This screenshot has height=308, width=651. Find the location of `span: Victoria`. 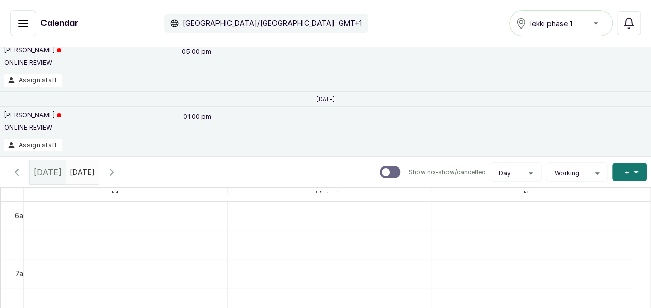

span: Victoria is located at coordinates (329, 194).